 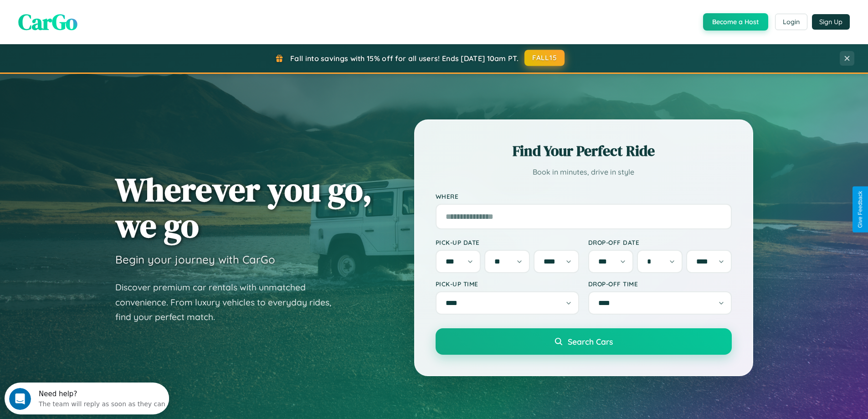 I want to click on h2: Find Your Perfect Ride, so click(x=584, y=151).